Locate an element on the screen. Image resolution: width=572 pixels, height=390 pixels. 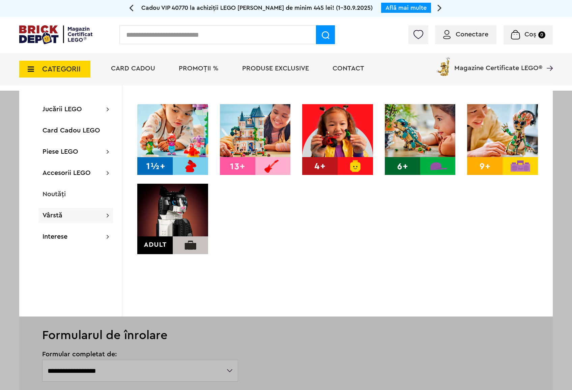
span: Produse exclusive is located at coordinates (276, 69).